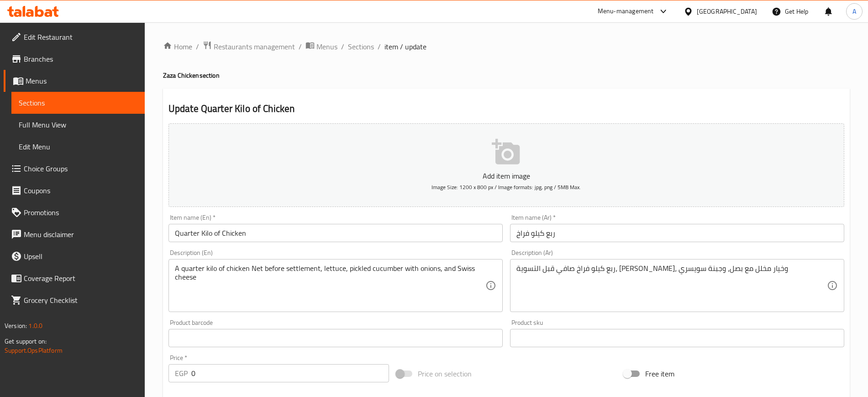  I want to click on a: Coverage Report, so click(74, 278).